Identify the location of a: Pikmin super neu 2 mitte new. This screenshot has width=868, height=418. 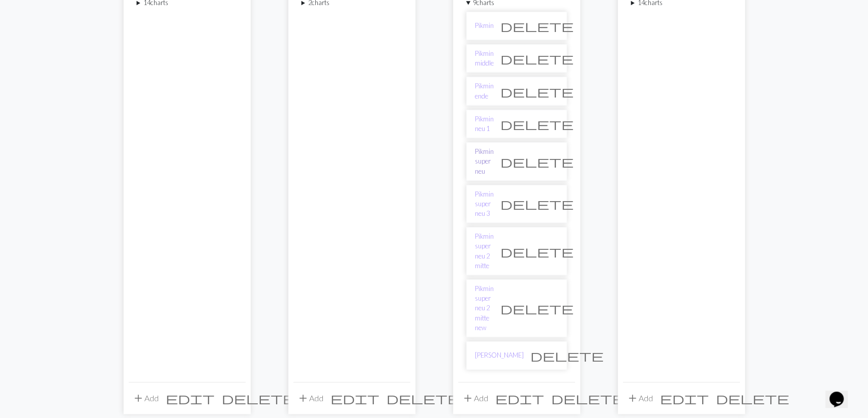
(485, 308).